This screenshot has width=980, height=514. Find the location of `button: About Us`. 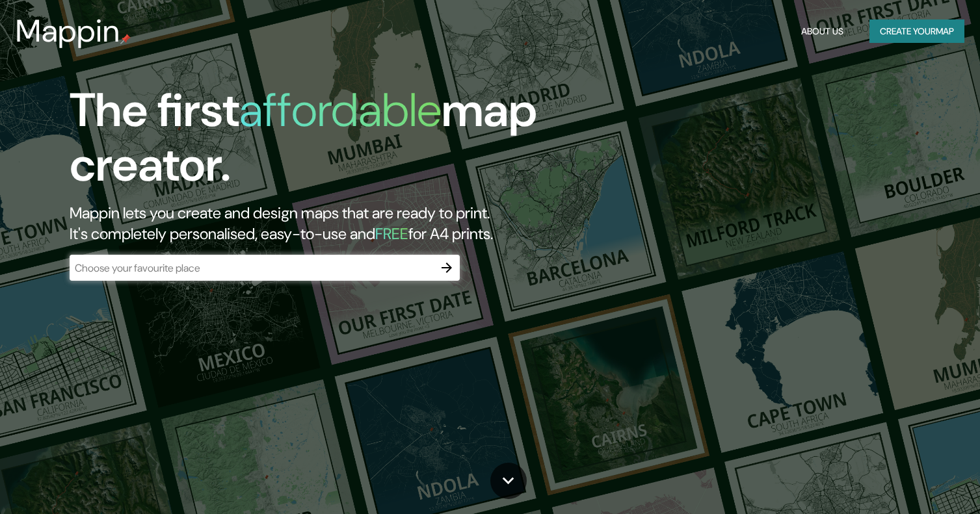

button: About Us is located at coordinates (821, 31).